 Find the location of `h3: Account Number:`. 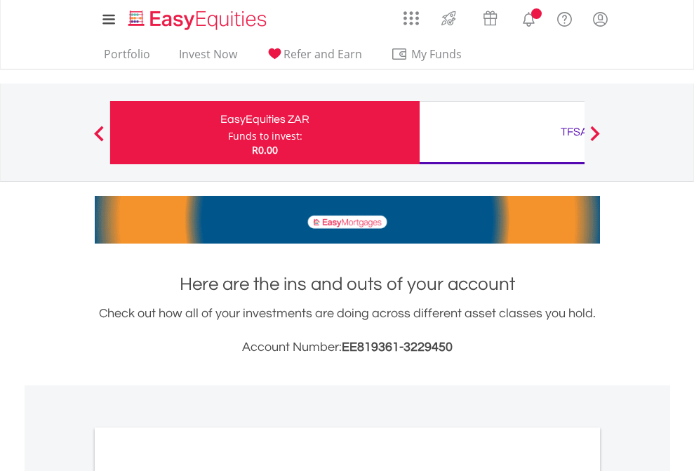

h3: Account Number: is located at coordinates (347, 347).